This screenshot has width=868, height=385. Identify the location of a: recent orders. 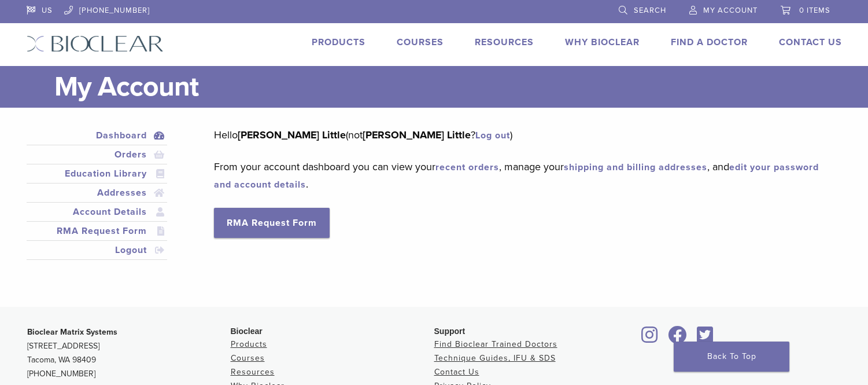
(467, 167).